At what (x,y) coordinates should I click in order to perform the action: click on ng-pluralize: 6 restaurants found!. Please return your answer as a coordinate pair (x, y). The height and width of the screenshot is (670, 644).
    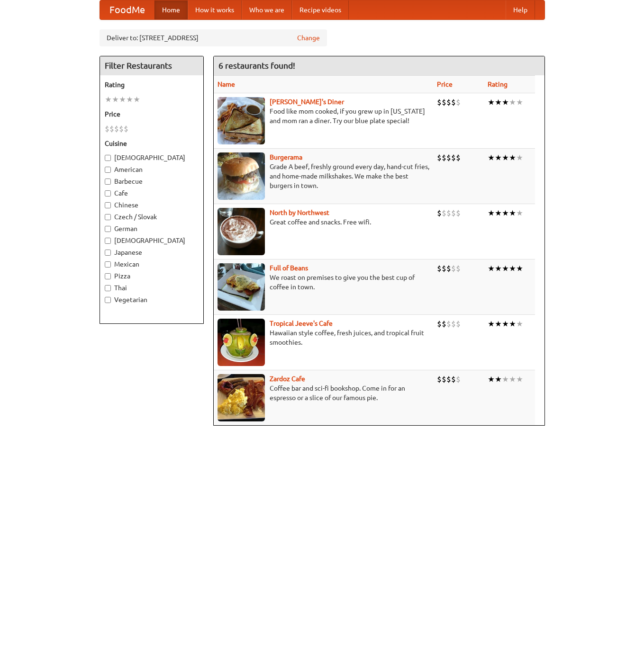
    Looking at the image, I should click on (257, 66).